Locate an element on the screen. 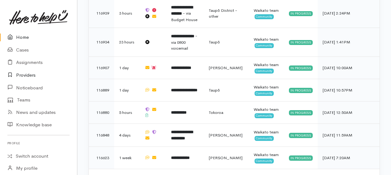  span: Taupō District - other is located at coordinates (223, 13).